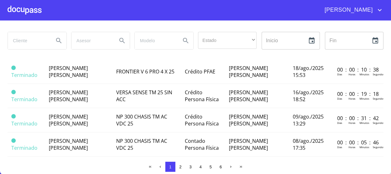 Image resolution: width=391 pixels, height=174 pixels. I want to click on span: 3, so click(190, 167).